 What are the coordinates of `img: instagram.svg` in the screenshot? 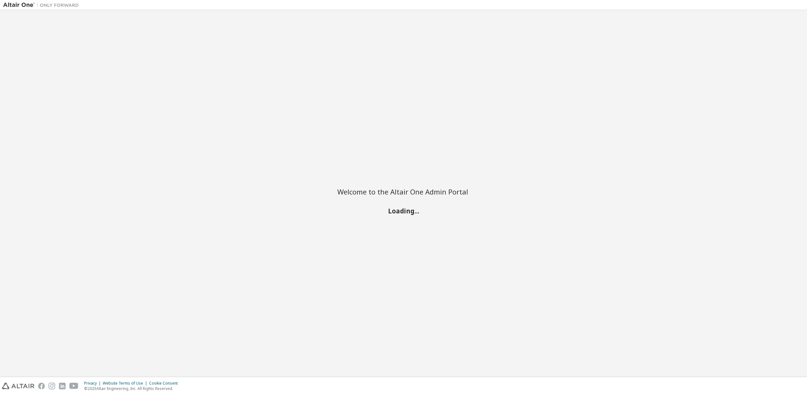 It's located at (52, 386).